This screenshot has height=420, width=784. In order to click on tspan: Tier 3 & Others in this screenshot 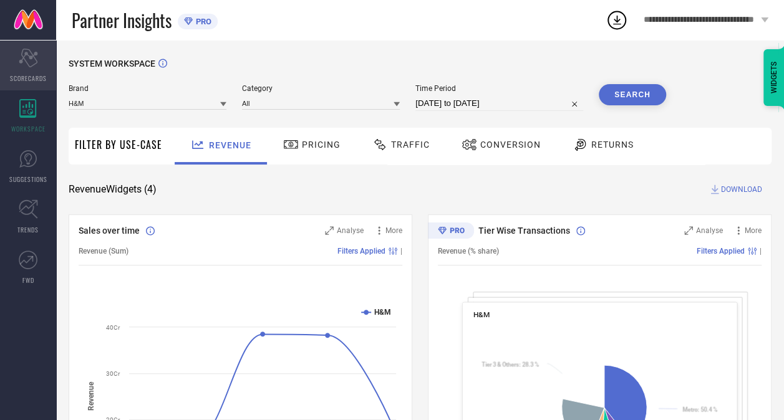, I will do `click(500, 364)`.